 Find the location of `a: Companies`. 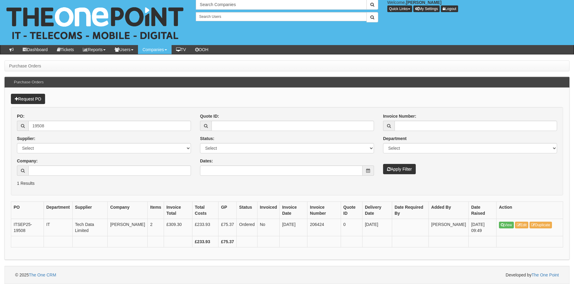

a: Companies is located at coordinates (155, 50).